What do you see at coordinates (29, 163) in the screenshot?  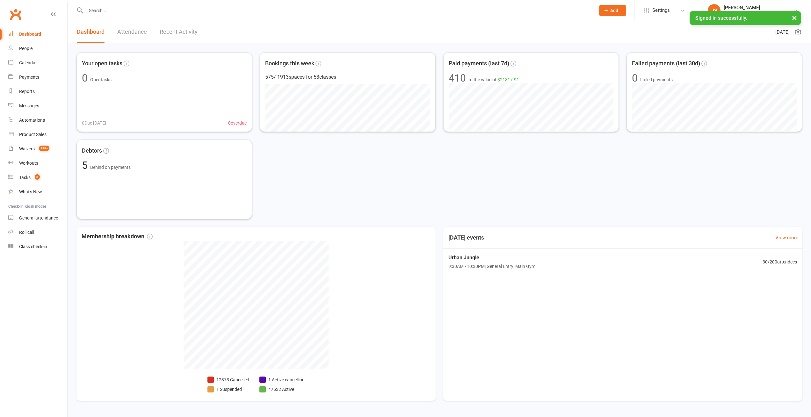 I see `div: Workouts` at bounding box center [29, 163].